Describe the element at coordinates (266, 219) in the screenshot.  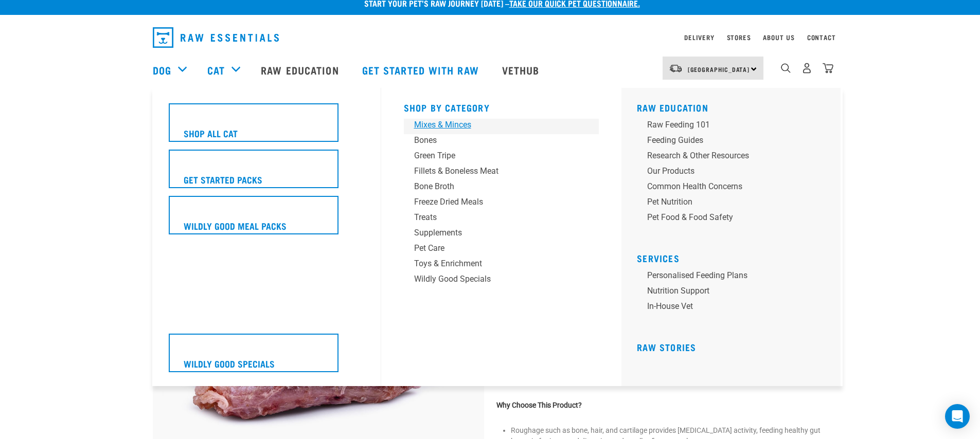
I see `a: Wildly Good Meal Packs` at that location.